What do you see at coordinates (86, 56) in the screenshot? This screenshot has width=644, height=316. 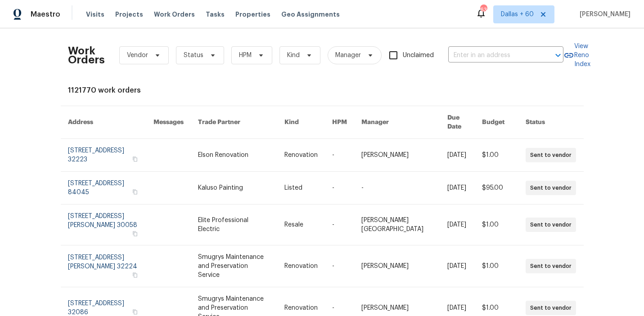 I see `h2: Work Orders` at bounding box center [86, 56].